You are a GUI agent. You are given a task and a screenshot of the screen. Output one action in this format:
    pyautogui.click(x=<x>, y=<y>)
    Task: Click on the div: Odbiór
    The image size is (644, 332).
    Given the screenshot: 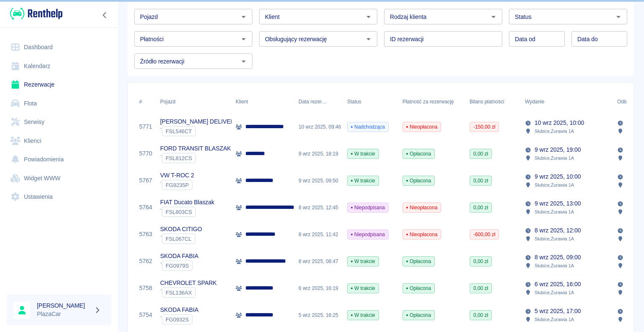 What is the action you would take?
    pyautogui.click(x=625, y=102)
    